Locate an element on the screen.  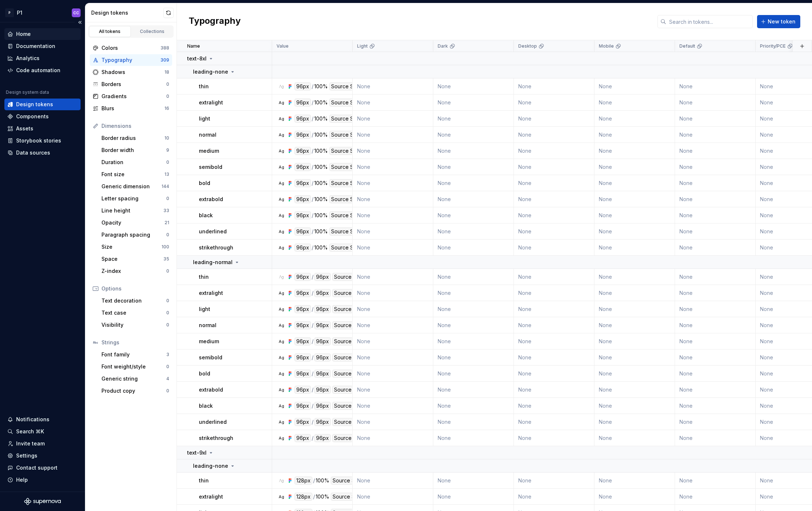
a: Border width9 is located at coordinates (135, 150).